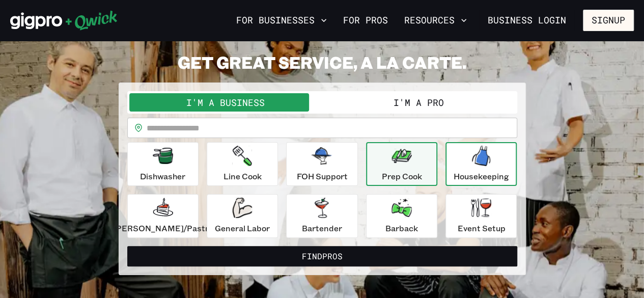  What do you see at coordinates (436, 20) in the screenshot?
I see `button: Resources` at bounding box center [436, 20].